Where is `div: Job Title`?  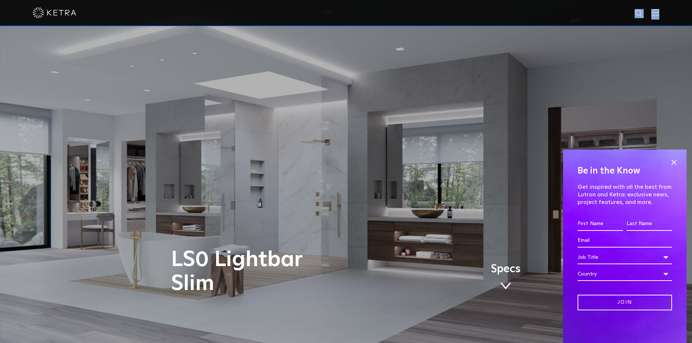 div: Job Title is located at coordinates (625, 258).